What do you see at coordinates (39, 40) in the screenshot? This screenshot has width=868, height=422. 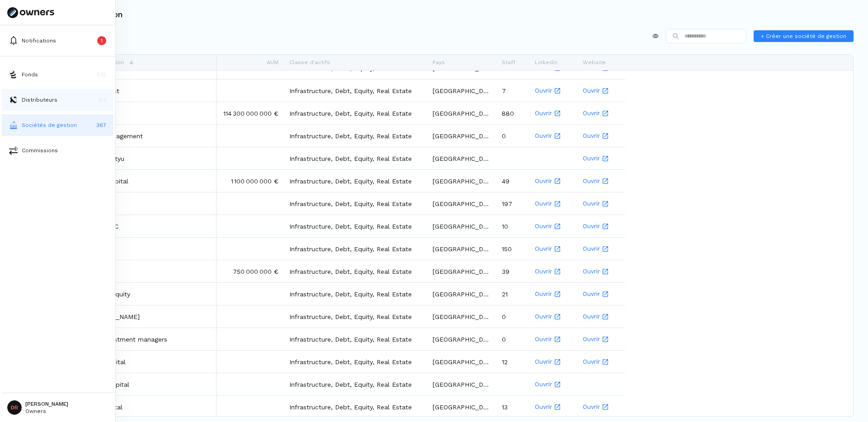 I see `p: Notifications` at bounding box center [39, 40].